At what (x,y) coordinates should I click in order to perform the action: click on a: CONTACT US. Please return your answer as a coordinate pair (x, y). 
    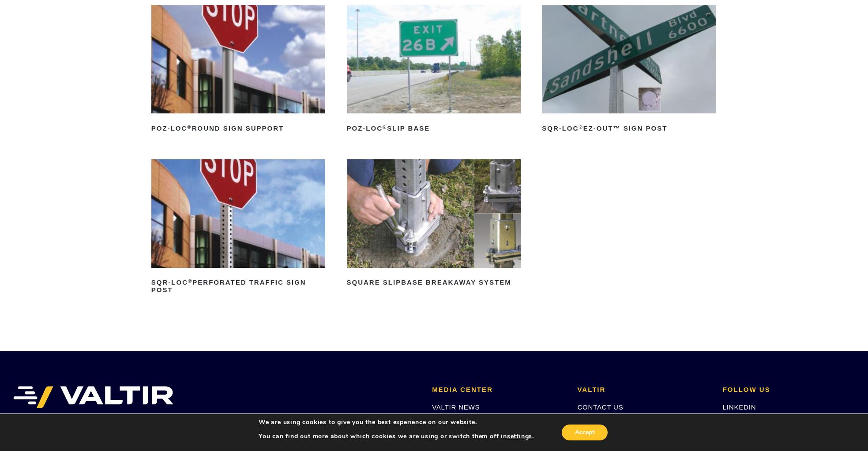
    Looking at the image, I should click on (601, 407).